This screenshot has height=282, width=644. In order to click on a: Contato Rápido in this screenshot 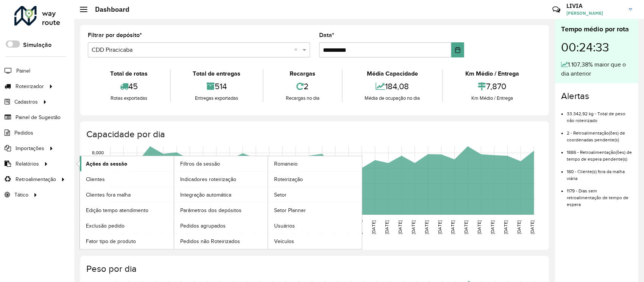, I will do `click(556, 9)`.